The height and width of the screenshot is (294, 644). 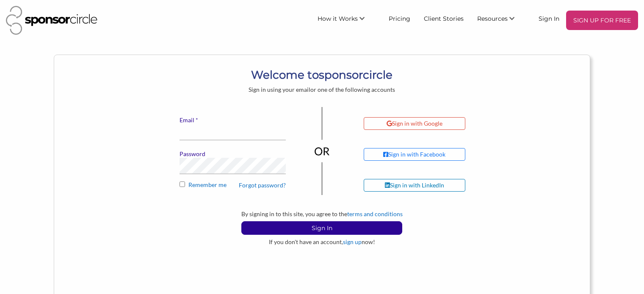 What do you see at coordinates (602, 20) in the screenshot?
I see `p: SIGN UP FOR FREE` at bounding box center [602, 20].